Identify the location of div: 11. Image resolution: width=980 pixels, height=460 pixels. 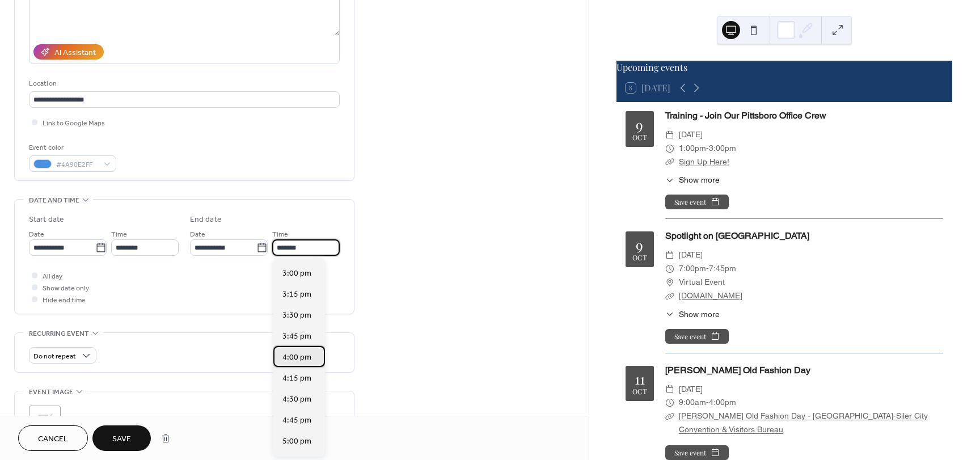
(640, 378).